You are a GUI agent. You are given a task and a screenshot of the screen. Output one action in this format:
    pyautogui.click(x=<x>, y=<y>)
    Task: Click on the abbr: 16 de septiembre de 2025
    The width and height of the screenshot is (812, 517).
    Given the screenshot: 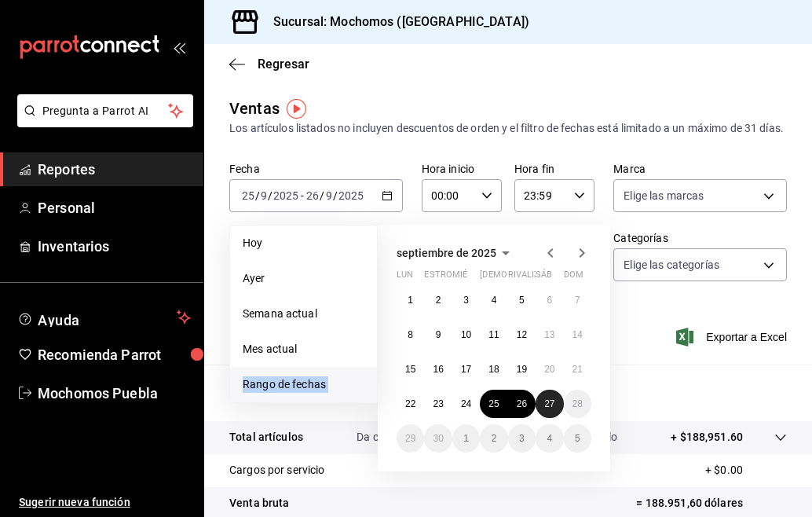 What is the action you would take?
    pyautogui.click(x=438, y=369)
    